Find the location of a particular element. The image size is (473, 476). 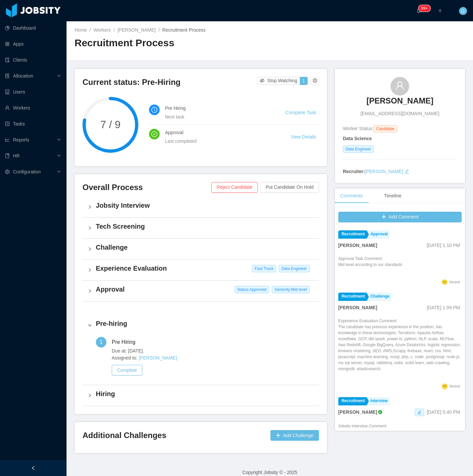

h2: Recruitment Process is located at coordinates (172, 43).